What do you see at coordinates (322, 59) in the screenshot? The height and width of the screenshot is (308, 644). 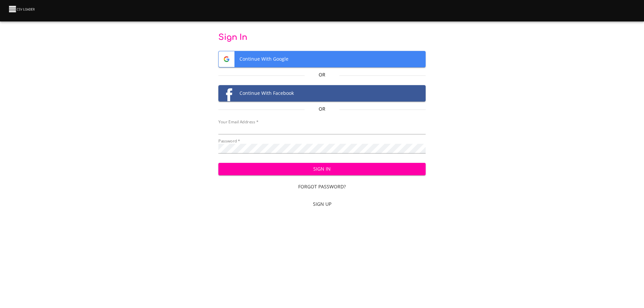 I see `button: Google logoContinue With Google` at bounding box center [322, 59].